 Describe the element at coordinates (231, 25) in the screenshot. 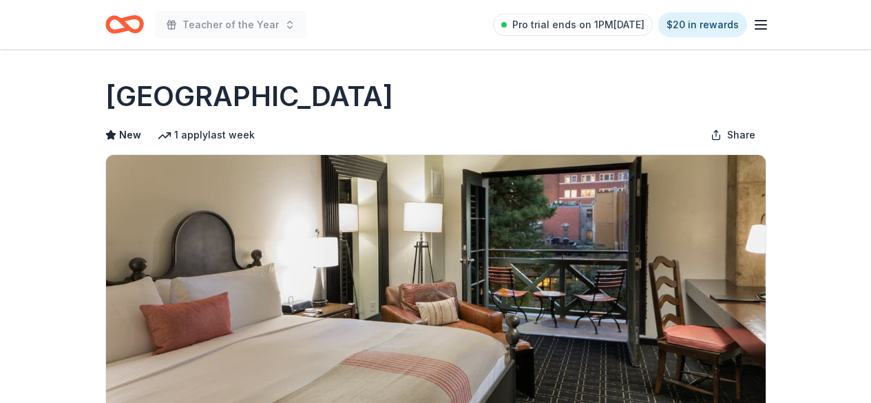

I see `button: Teacher of the Year` at that location.